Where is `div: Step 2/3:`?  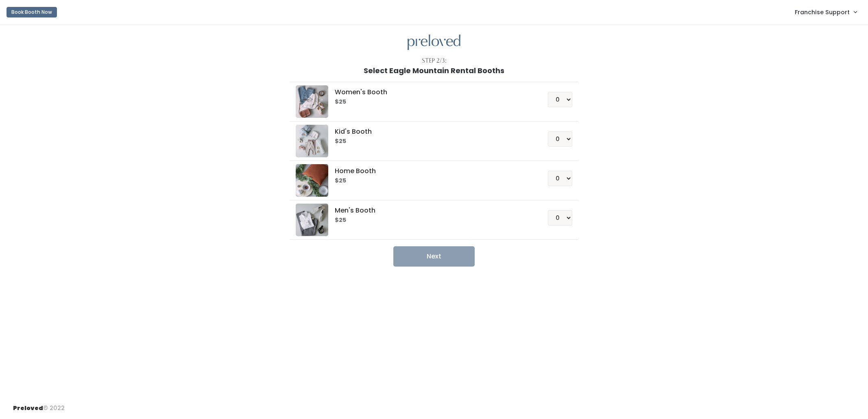
div: Step 2/3: is located at coordinates (434, 61).